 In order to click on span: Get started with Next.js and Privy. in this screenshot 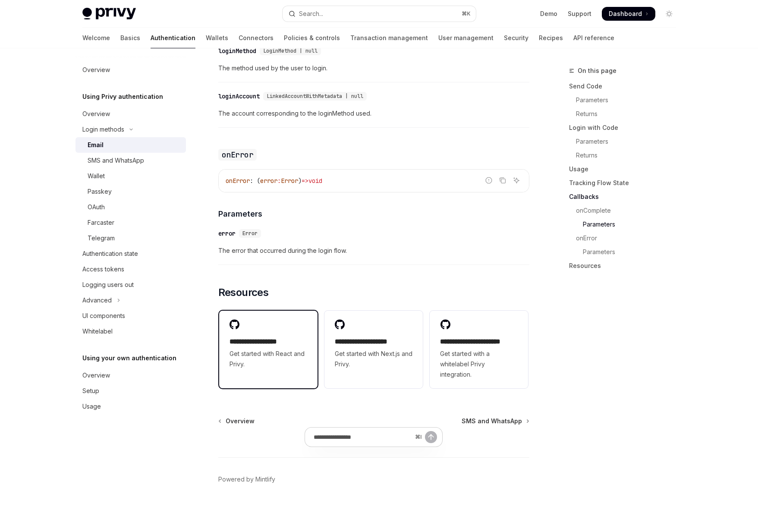, I will do `click(374, 359)`.